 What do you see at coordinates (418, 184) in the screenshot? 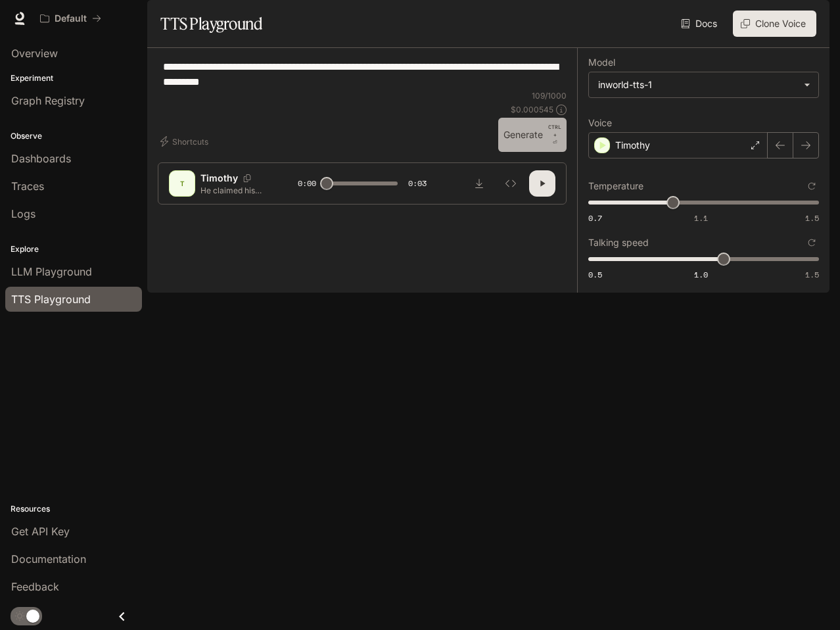
I see `span: 0:03` at bounding box center [418, 184].